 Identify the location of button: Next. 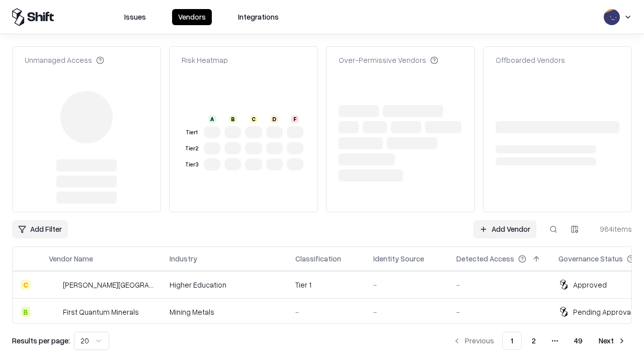
(612, 341).